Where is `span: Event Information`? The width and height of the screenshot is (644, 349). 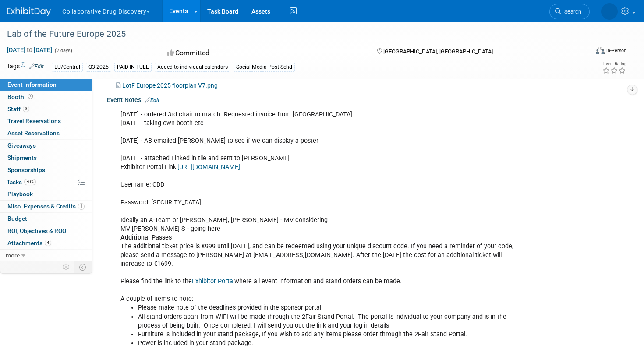 span: Event Information is located at coordinates (32, 84).